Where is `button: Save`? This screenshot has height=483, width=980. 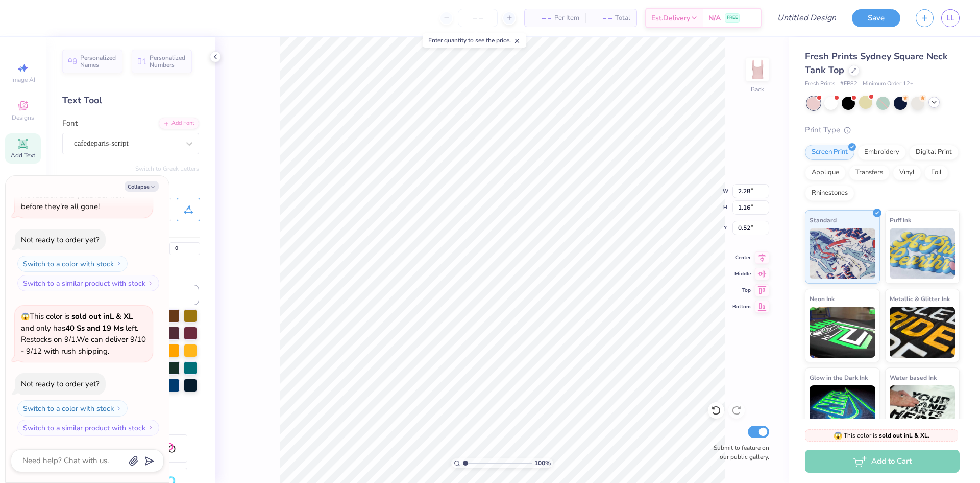
button: Save is located at coordinates (876, 18).